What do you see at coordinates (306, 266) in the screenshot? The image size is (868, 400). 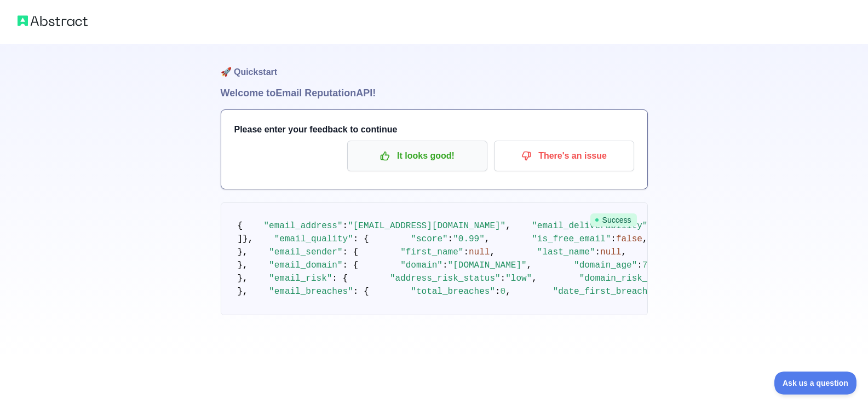 I see `span: "email_domain"` at bounding box center [306, 266].